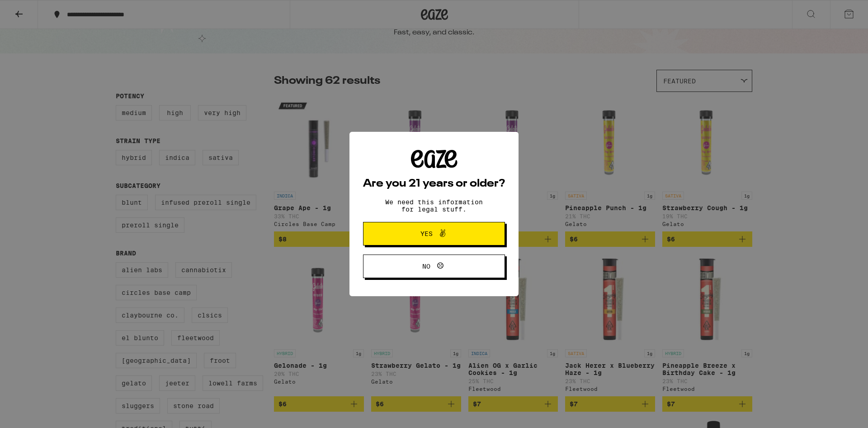  I want to click on span: Yes, so click(427, 233).